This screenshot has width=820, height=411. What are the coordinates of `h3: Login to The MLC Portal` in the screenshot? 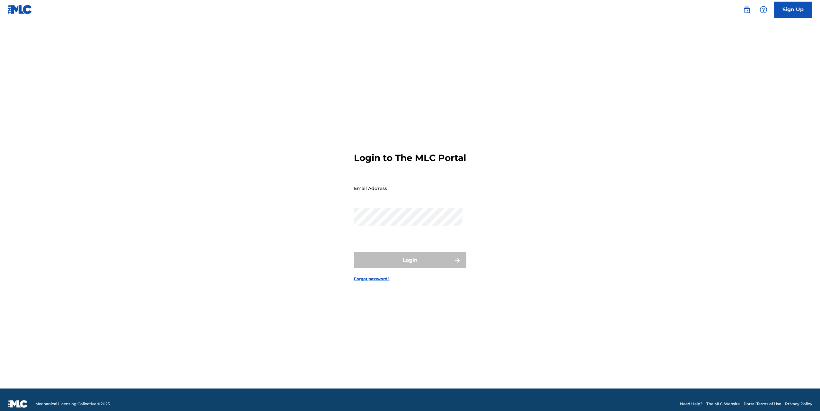 It's located at (410, 158).